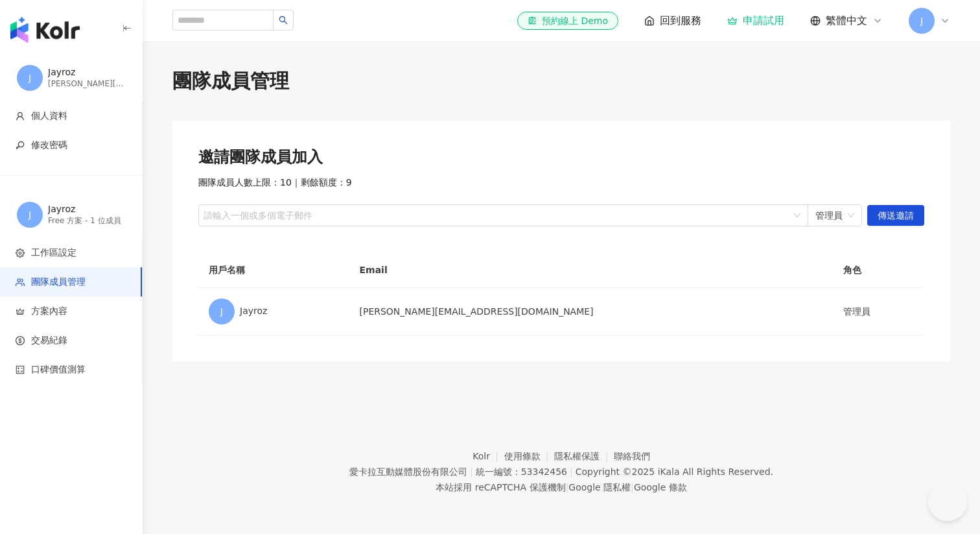 The image size is (980, 534). Describe the element at coordinates (20, 116) in the screenshot. I see `span: user` at that location.